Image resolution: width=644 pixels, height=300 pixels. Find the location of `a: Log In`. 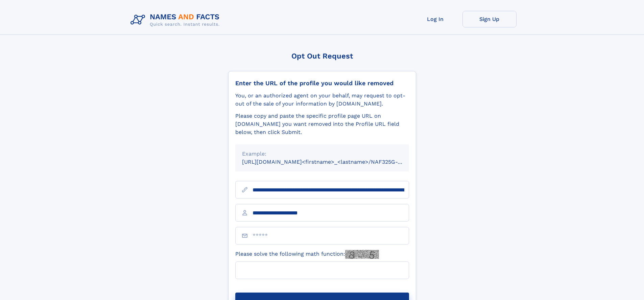

a: Log In is located at coordinates (435, 19).